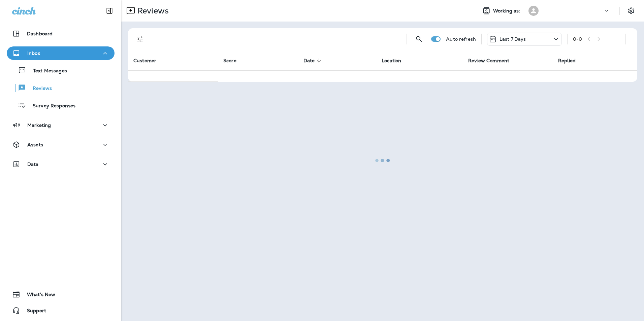  I want to click on p: Reviews, so click(39, 88).